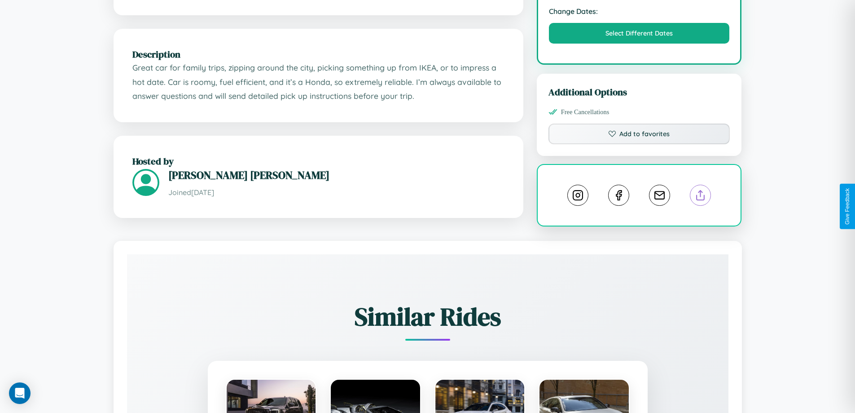  What do you see at coordinates (318, 82) in the screenshot?
I see `p: Great car for family trips, zipping around the city, picking something up from IKEA, or to impres...` at bounding box center [318, 82].